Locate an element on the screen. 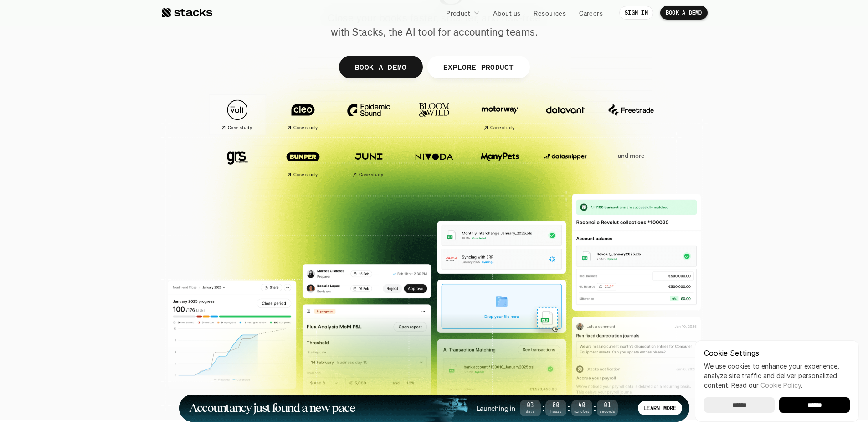 The width and height of the screenshot is (868, 431). p: LEARN MORE is located at coordinates (659, 408).